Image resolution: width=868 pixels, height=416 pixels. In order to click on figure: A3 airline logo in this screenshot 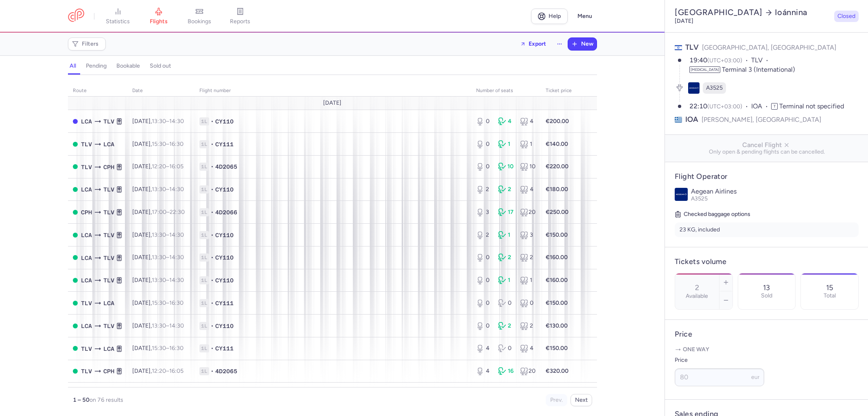, I will do `click(694, 88)`.